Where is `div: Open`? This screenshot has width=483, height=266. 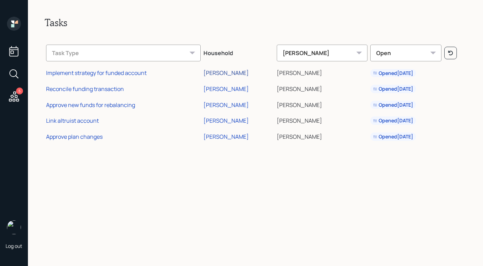
div: Open is located at coordinates (406, 53).